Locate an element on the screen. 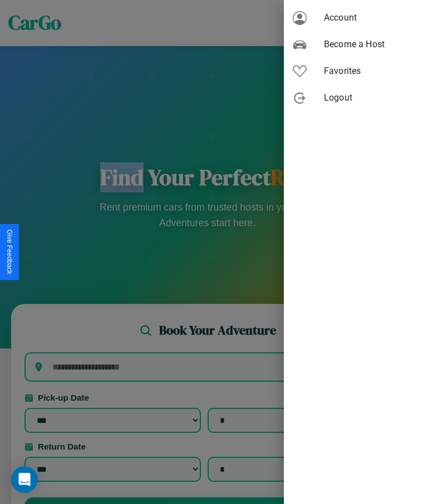 This screenshot has width=423, height=504. div: Give Feedback is located at coordinates (10, 252).